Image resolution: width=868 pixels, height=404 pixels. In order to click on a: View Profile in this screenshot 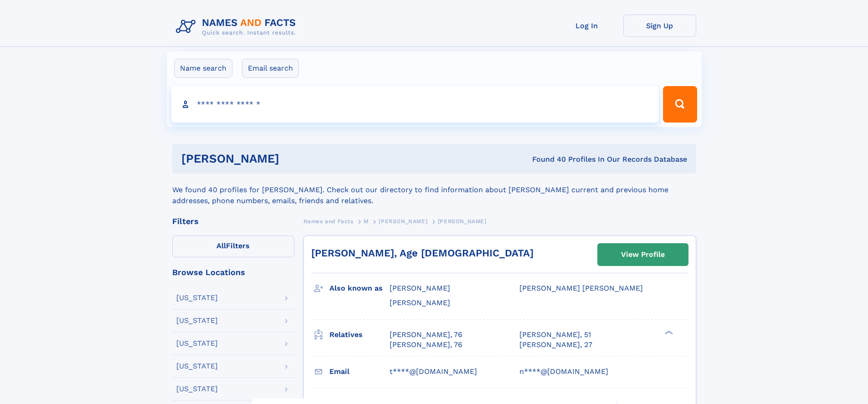, I will do `click(643, 255)`.